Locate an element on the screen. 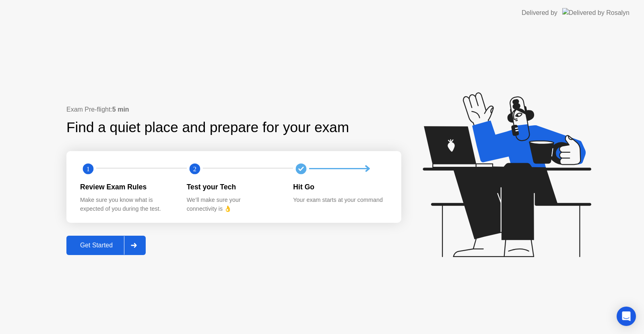 This screenshot has height=334, width=644. div: Your exam starts at your command is located at coordinates (340, 200).